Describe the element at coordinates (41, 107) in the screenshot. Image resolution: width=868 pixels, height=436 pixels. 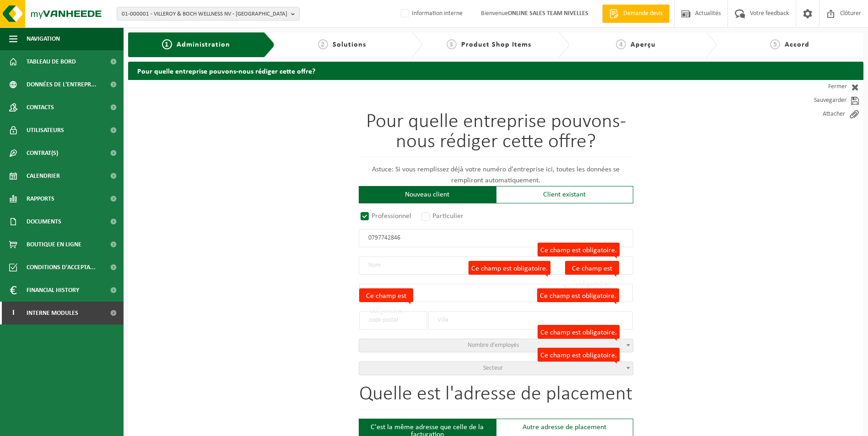
I see `span: Contacts` at that location.